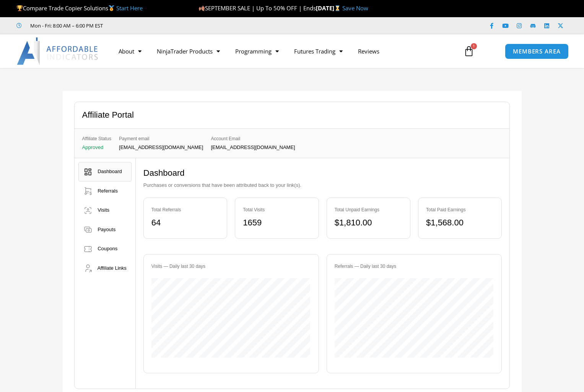  Describe the element at coordinates (277, 223) in the screenshot. I see `div: 1659` at that location.